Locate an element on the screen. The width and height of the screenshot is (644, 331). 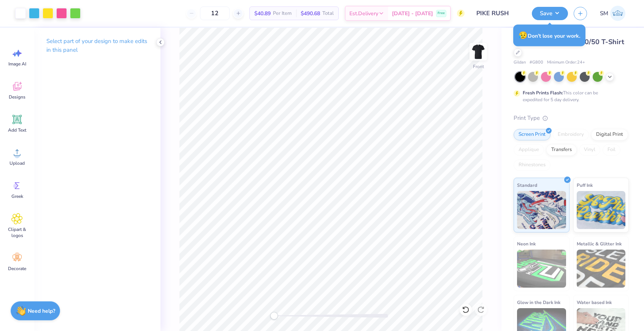
span: SM is located at coordinates (604, 13).